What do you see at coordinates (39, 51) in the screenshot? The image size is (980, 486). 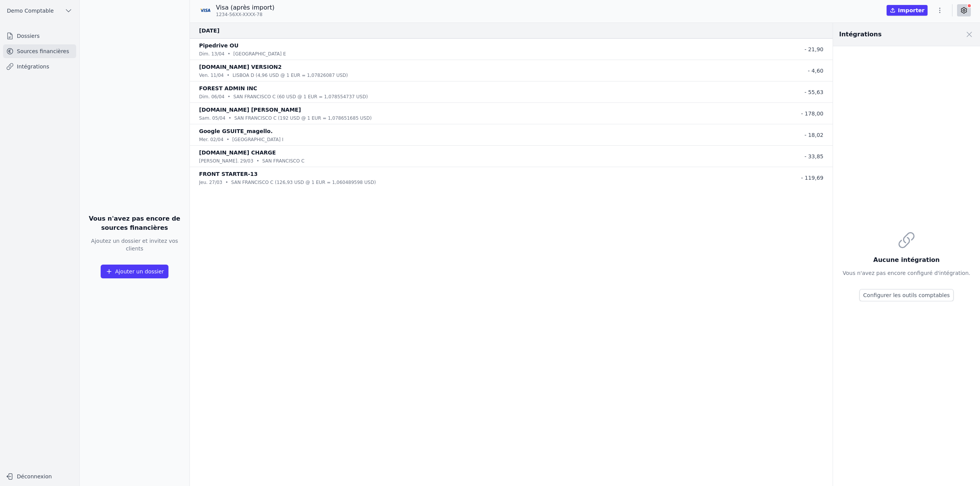 I see `a: Sources financières` at bounding box center [39, 51].